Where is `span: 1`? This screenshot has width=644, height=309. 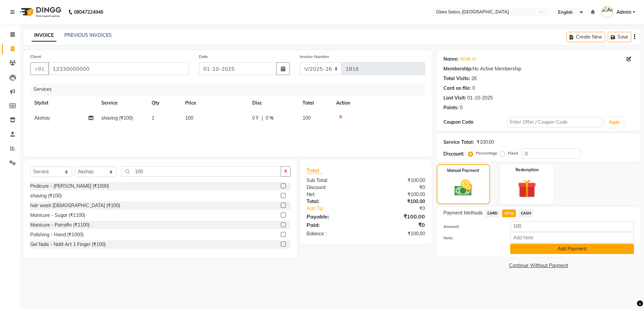 span: 1 is located at coordinates (153, 118).